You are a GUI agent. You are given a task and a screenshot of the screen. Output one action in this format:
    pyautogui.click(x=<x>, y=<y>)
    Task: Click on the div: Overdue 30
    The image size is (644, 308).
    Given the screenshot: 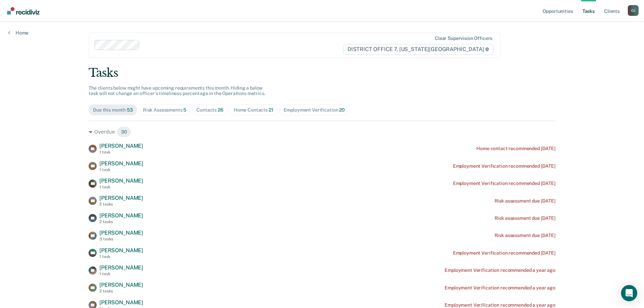 What is the action you would take?
    pyautogui.click(x=322, y=132)
    